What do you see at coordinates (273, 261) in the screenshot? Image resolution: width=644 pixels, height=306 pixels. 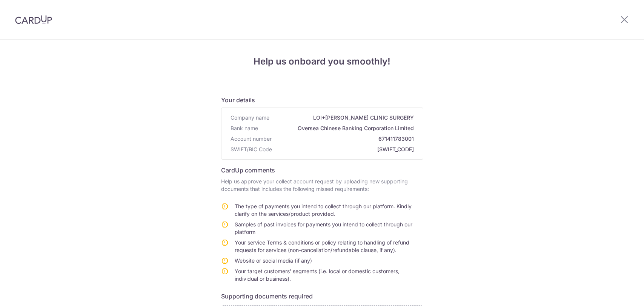 I see `span: Website or social media (if any)` at bounding box center [273, 261].